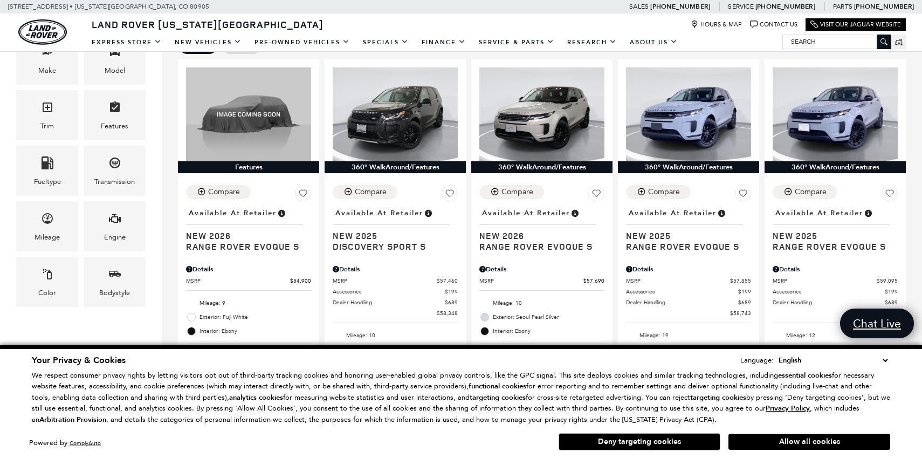 This screenshot has height=458, width=922. What do you see at coordinates (114, 170) in the screenshot?
I see `div: TransmissionTransmission` at bounding box center [114, 170].